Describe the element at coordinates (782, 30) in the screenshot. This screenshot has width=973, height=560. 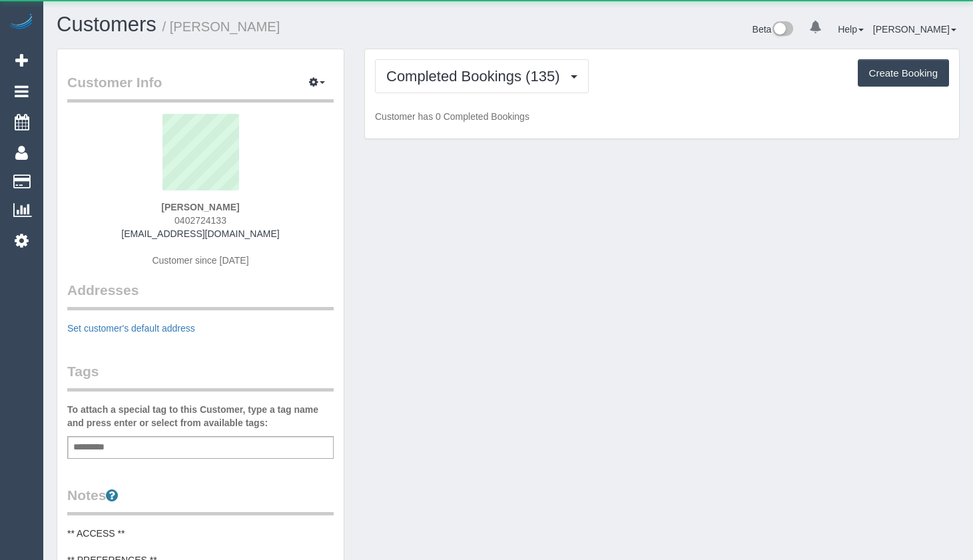
I see `img: New interface` at that location.